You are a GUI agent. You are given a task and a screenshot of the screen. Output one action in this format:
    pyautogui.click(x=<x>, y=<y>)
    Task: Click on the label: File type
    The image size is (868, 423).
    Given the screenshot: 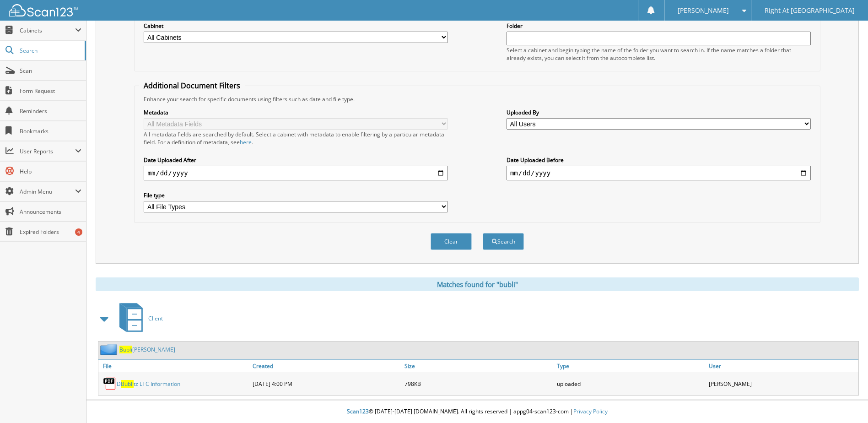 What is the action you would take?
    pyautogui.click(x=296, y=195)
    